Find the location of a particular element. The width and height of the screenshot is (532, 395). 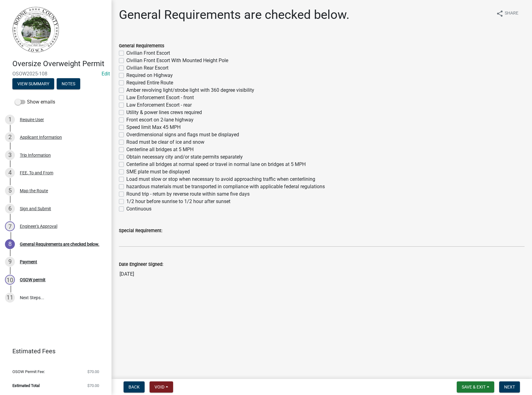

a: Estimated Fees is located at coordinates (53, 351).